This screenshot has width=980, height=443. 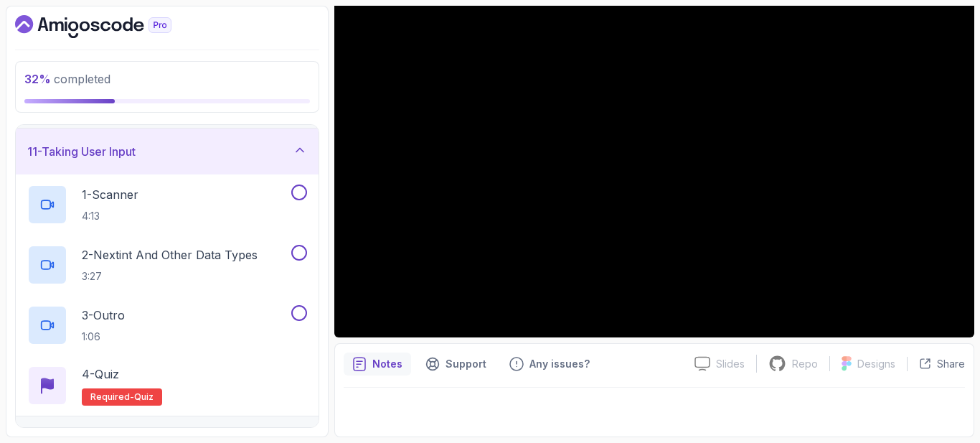 What do you see at coordinates (109, 216) in the screenshot?
I see `p: 4:13` at bounding box center [109, 216].